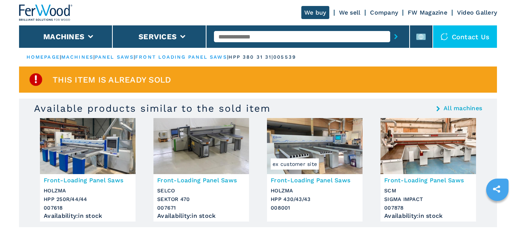 The width and height of the screenshot is (516, 232). I want to click on a: front loading panel saws, so click(181, 57).